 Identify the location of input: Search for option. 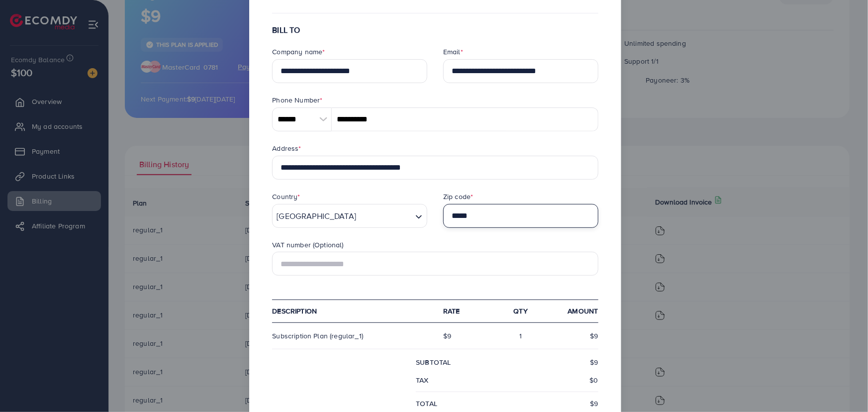
(385, 216).